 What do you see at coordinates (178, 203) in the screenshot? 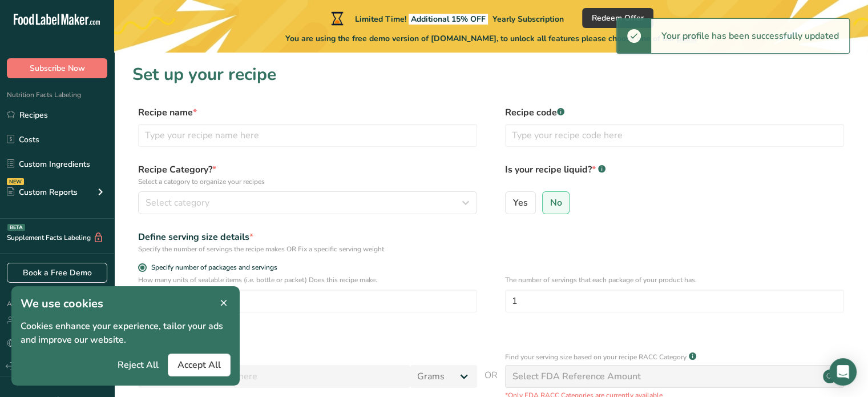
I see `span: Select category` at bounding box center [178, 203].